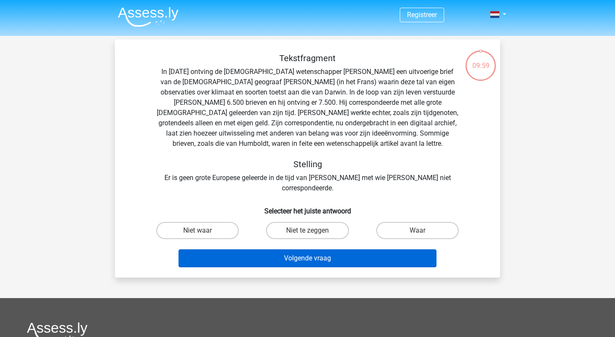 This screenshot has width=615, height=337. Describe the element at coordinates (197, 230) in the screenshot. I see `label: Niet waar` at that location.